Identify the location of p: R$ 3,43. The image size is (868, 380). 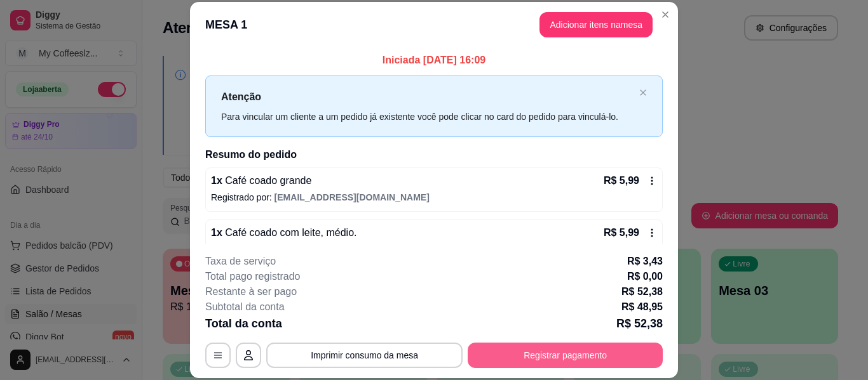
(644, 261).